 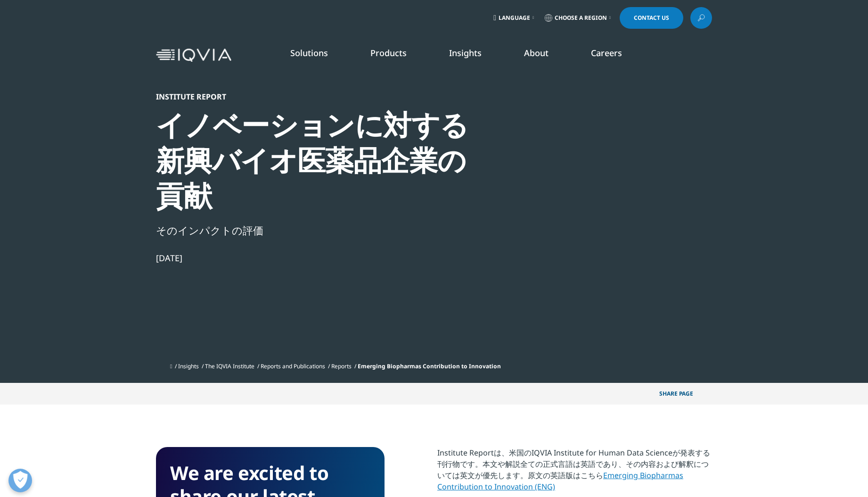 I want to click on a: The IQVIA Institute, so click(x=230, y=366).